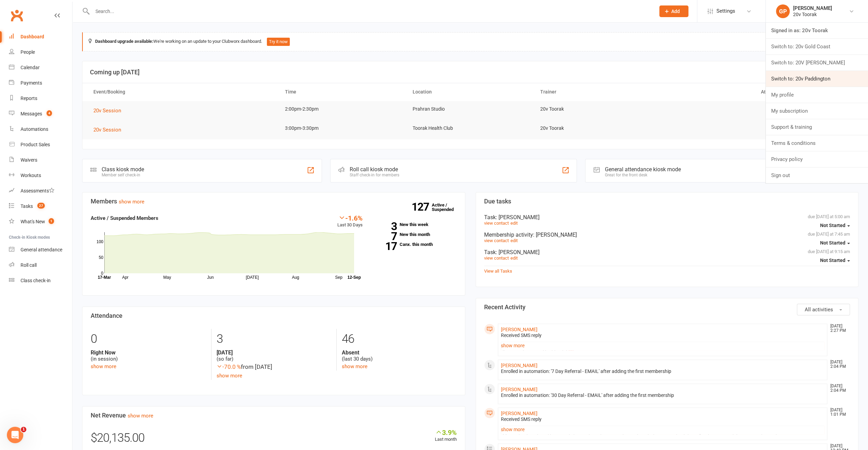 This screenshot has width=868, height=450. What do you see at coordinates (40, 265) in the screenshot?
I see `a: Roll call` at bounding box center [40, 265].